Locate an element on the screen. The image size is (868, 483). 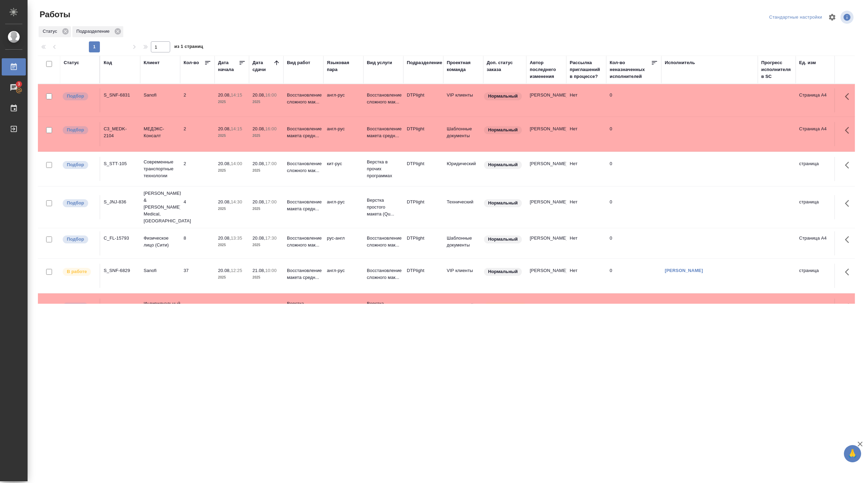
div: Клиент is located at coordinates (152, 63).